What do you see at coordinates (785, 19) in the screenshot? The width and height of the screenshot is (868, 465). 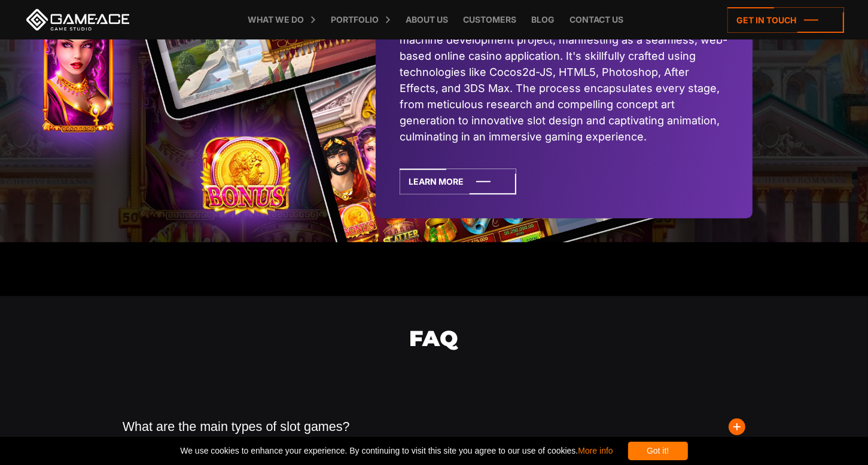 I see `a: Get in touch` at bounding box center [785, 19].